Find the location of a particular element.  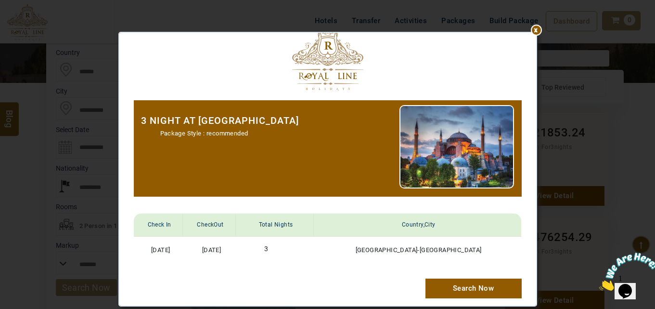

th: Check In is located at coordinates (158, 225).